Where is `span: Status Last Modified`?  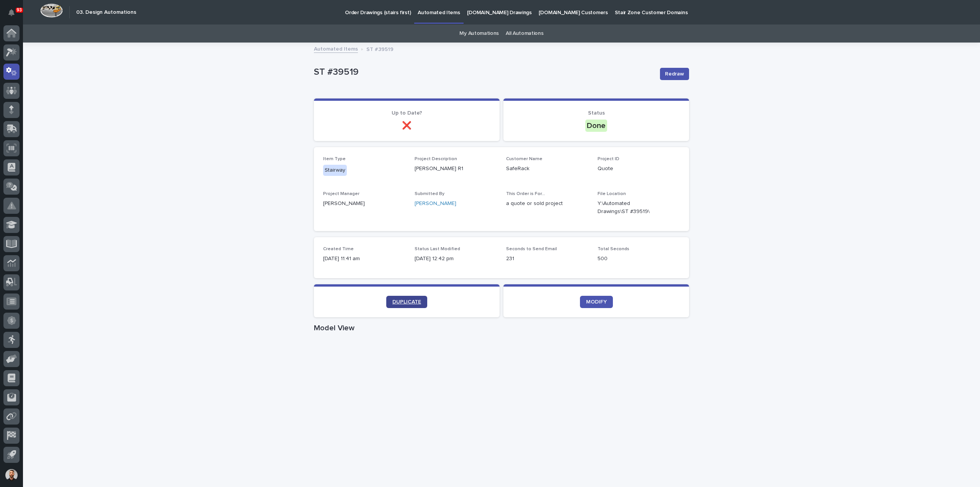 span: Status Last Modified is located at coordinates (437, 249).